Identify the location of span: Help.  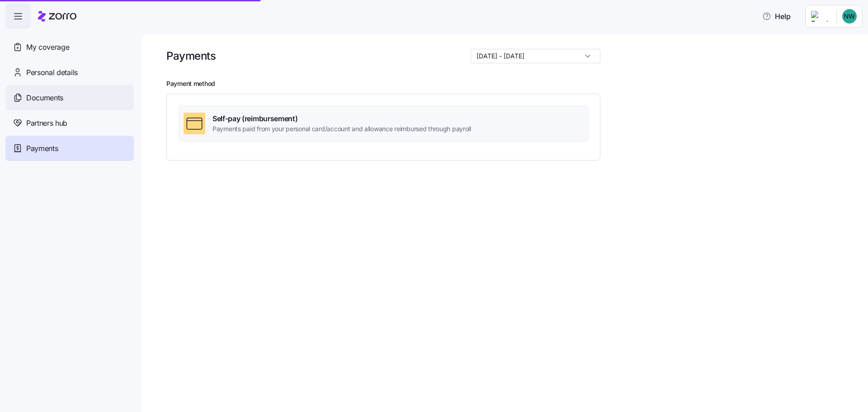
(776, 16).